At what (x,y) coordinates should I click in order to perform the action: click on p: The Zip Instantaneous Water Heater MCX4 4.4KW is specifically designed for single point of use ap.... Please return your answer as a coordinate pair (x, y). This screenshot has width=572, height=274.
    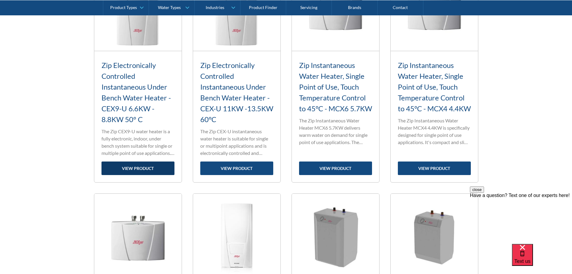
    Looking at the image, I should click on (435, 131).